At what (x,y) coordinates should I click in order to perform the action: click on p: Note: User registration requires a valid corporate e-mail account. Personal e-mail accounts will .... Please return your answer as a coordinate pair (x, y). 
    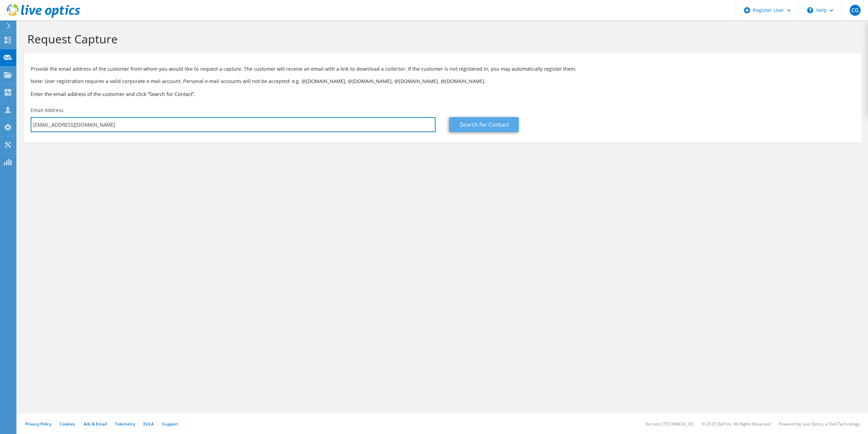
    Looking at the image, I should click on (443, 81).